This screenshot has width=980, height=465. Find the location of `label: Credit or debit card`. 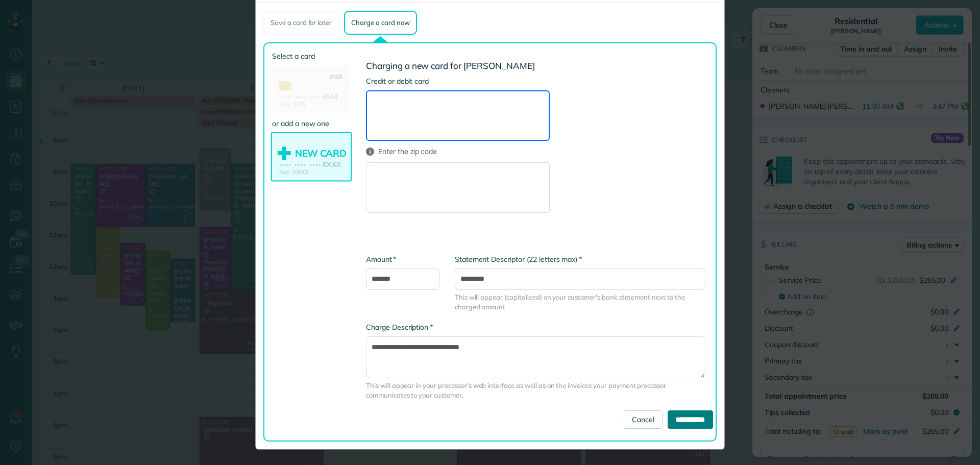

label: Credit or debit card is located at coordinates (535, 81).